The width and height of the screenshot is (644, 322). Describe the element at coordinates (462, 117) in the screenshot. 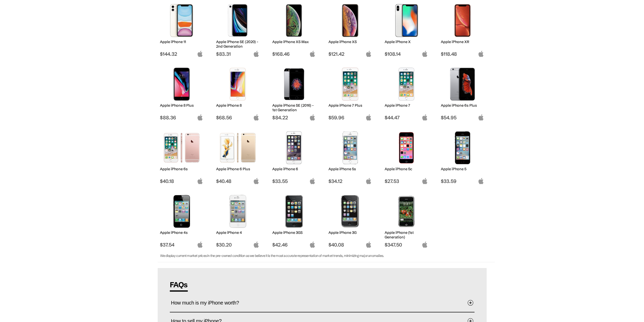

I see `span: $54.95` at that location.